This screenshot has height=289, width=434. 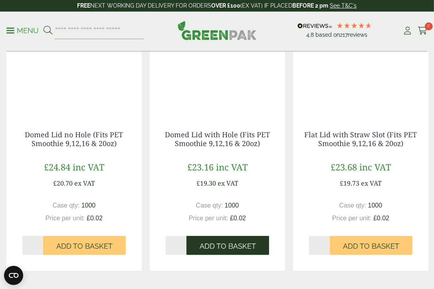 What do you see at coordinates (422, 31) in the screenshot?
I see `a: 2` at bounding box center [422, 31].